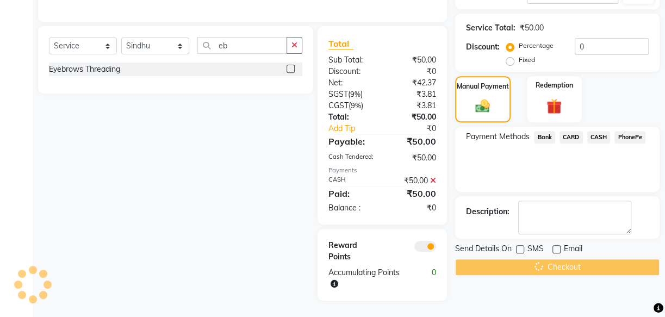  What do you see at coordinates (527, 60) in the screenshot?
I see `label: Fixed` at bounding box center [527, 60].